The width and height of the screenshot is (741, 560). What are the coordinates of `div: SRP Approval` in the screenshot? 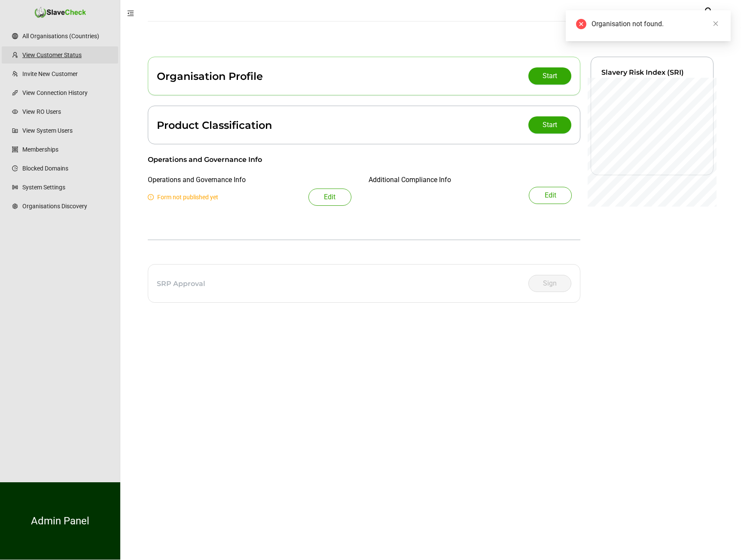 It's located at (181, 284).